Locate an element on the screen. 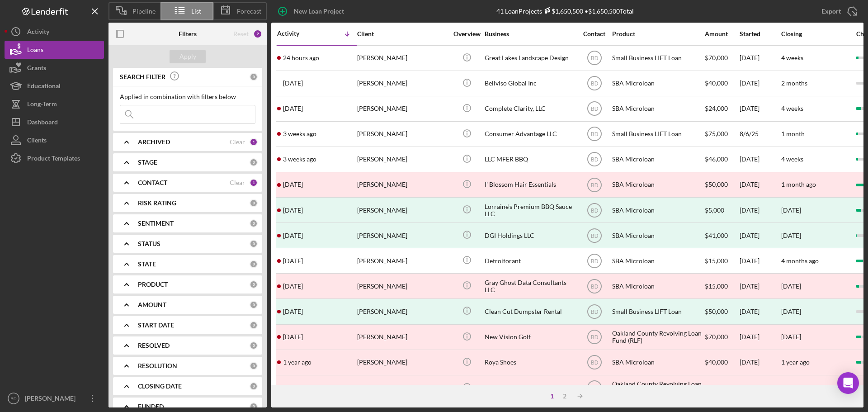  button: Clients is located at coordinates (54, 141).